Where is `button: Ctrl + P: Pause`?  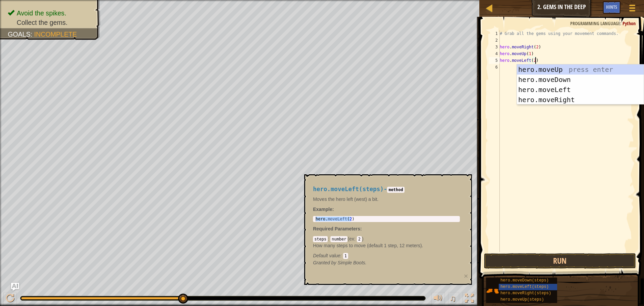
button: Ctrl + P: Pause is located at coordinates (10, 298).